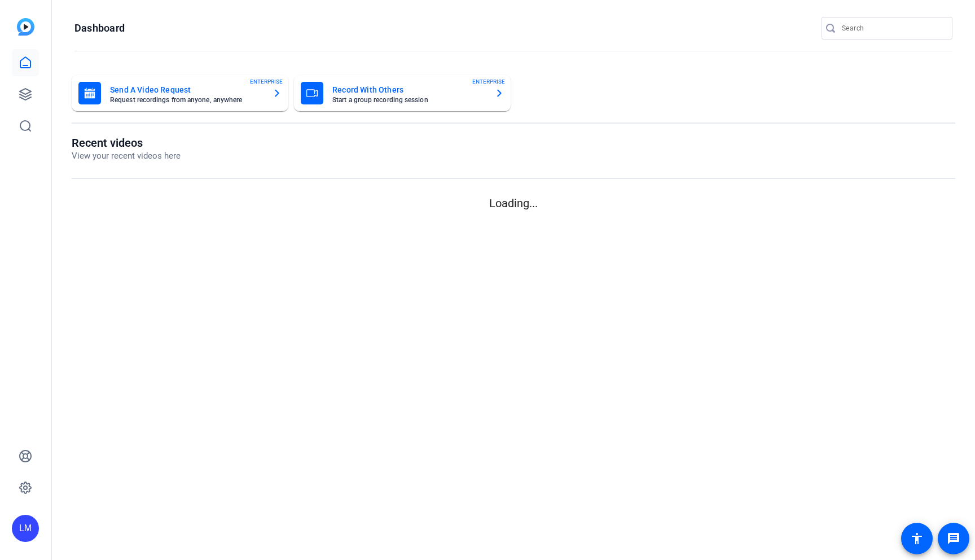 This screenshot has width=975, height=560. I want to click on mat-card-subtitle: Start a group recording session, so click(409, 100).